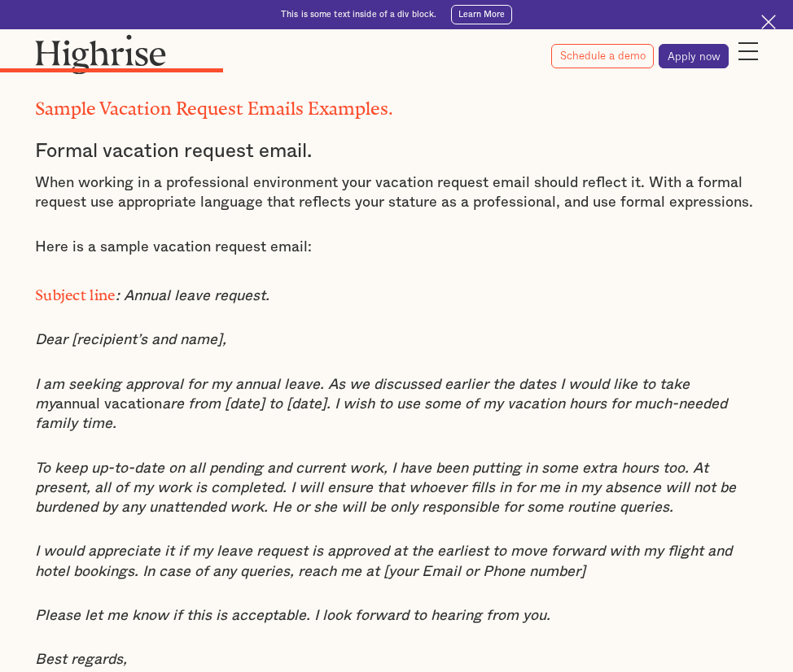  Describe the element at coordinates (130, 340) in the screenshot. I see `em: Dear [recipient’s and name],` at that location.